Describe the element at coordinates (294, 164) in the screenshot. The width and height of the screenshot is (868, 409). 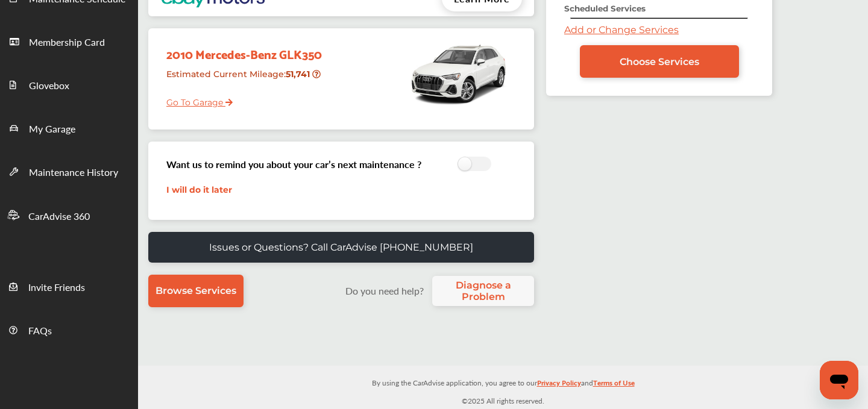
I see `h3: Want us to remind you about your car’s next maintenance ?` at that location.